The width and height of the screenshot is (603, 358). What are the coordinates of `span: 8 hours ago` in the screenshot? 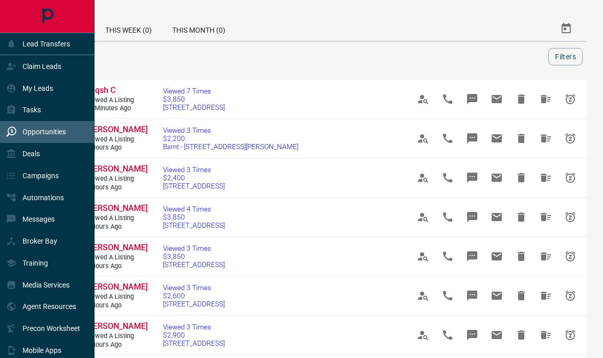 It's located at (116, 345).